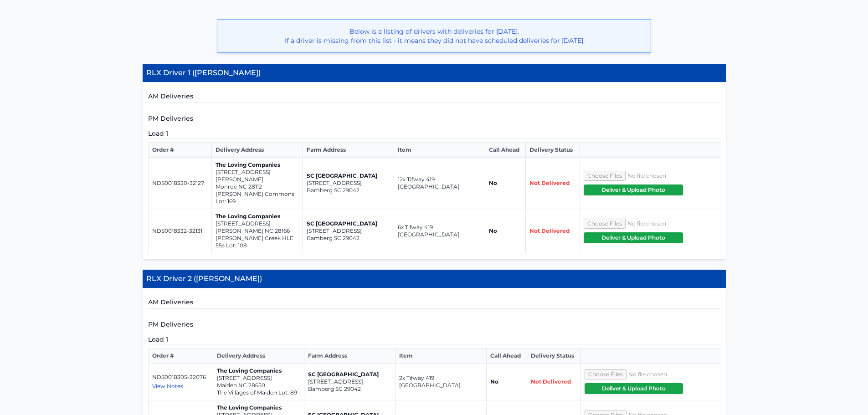 Image resolution: width=868 pixels, height=415 pixels. What do you see at coordinates (167, 386) in the screenshot?
I see `span: View Notes` at bounding box center [167, 386].